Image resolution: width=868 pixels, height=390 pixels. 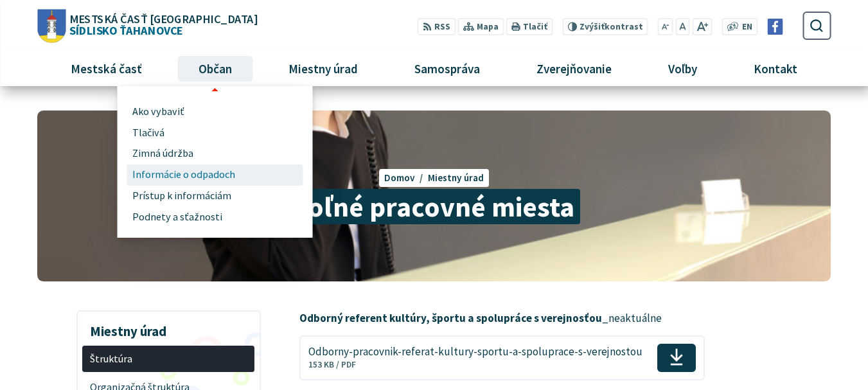 What do you see at coordinates (683, 69) in the screenshot?
I see `a: Voľby` at bounding box center [683, 69].